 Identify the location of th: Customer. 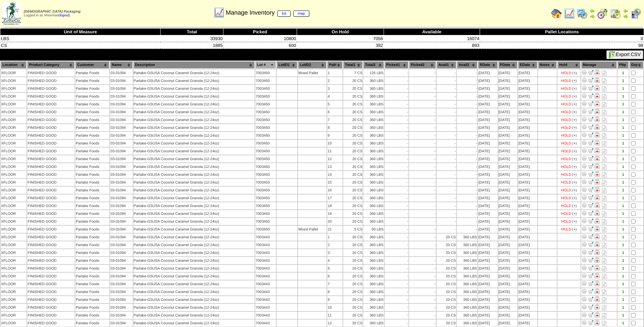
(92, 65).